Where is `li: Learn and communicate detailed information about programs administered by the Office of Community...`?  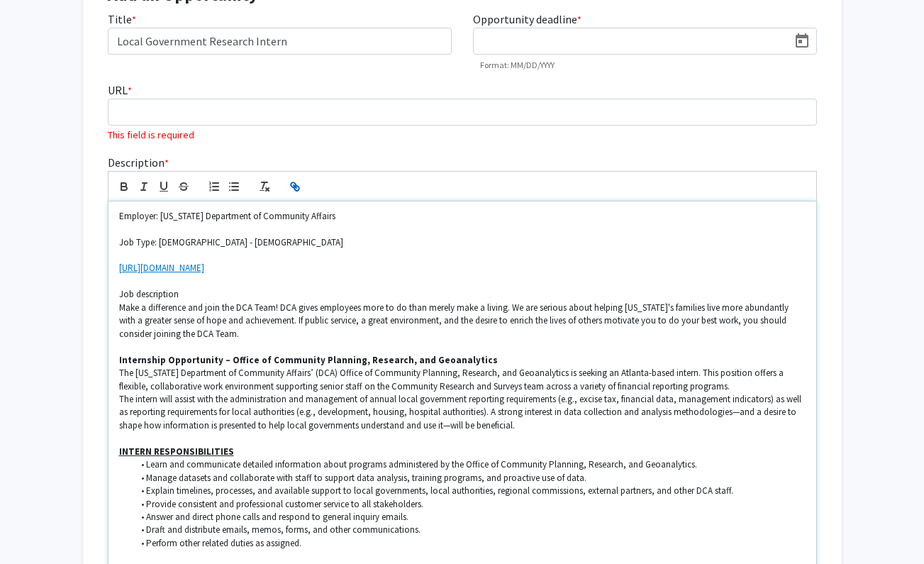 li: Learn and communicate detailed information about programs administered by the Office of Community... is located at coordinates (469, 465).